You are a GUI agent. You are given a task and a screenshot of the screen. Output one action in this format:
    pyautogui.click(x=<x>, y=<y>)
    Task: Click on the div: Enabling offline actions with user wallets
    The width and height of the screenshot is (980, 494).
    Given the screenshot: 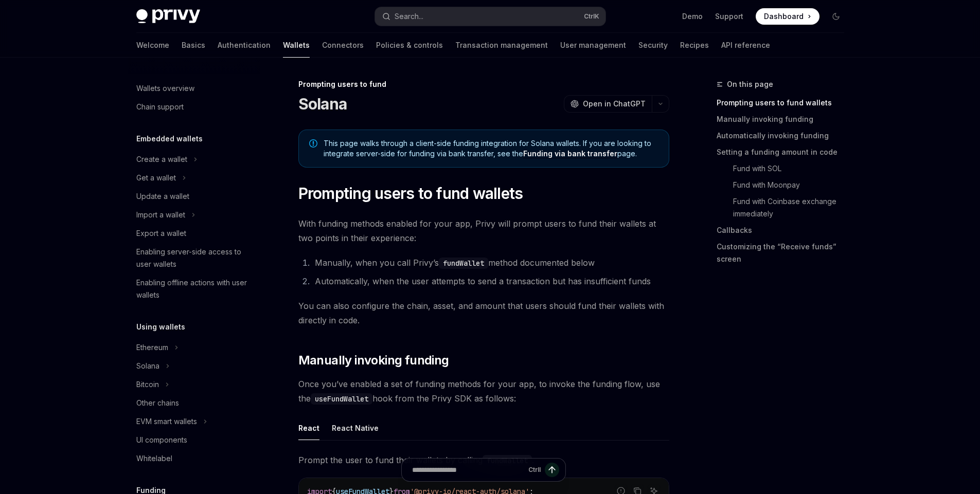 What is the action you would take?
    pyautogui.click(x=195, y=289)
    